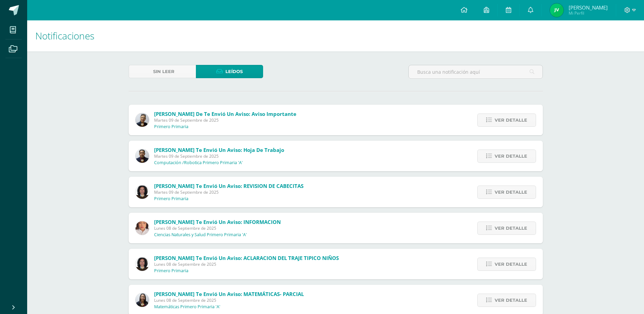 The height and width of the screenshot is (314, 644). What do you see at coordinates (142, 120) in the screenshot?
I see `img: 67f0ede88ef848e2db85819136c0f493.png` at bounding box center [142, 120].